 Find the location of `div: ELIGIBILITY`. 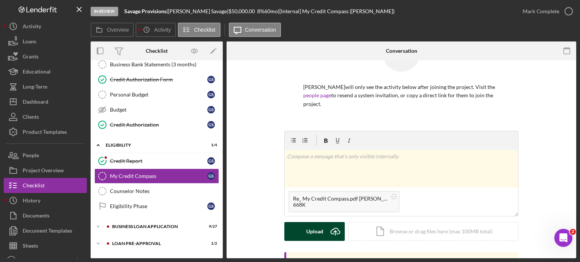

div: ELIGIBILITY is located at coordinates (152, 145).